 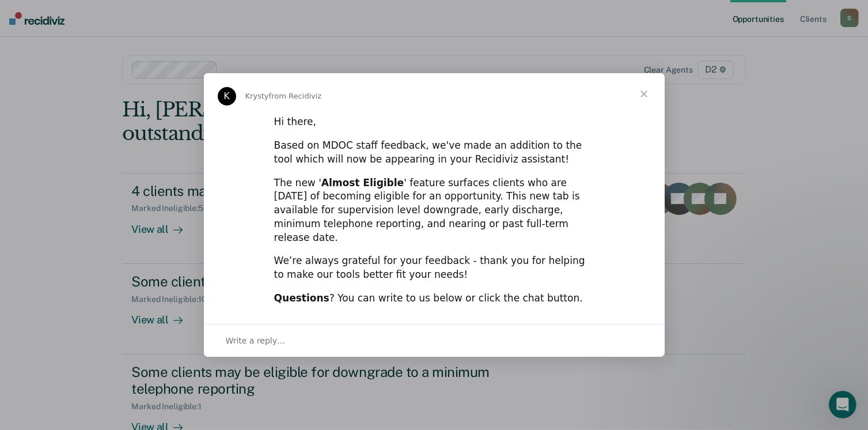 I want to click on span: Close, so click(x=644, y=94).